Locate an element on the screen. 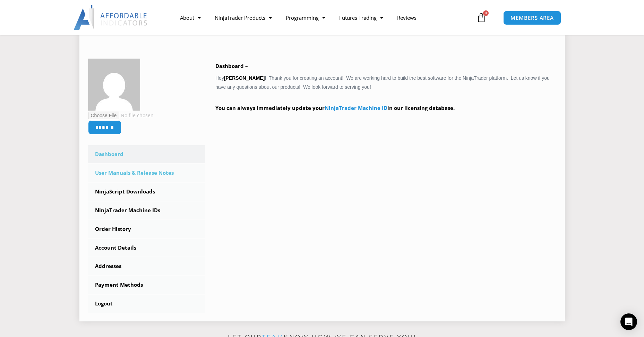  a: Dashboard is located at coordinates (146, 154).